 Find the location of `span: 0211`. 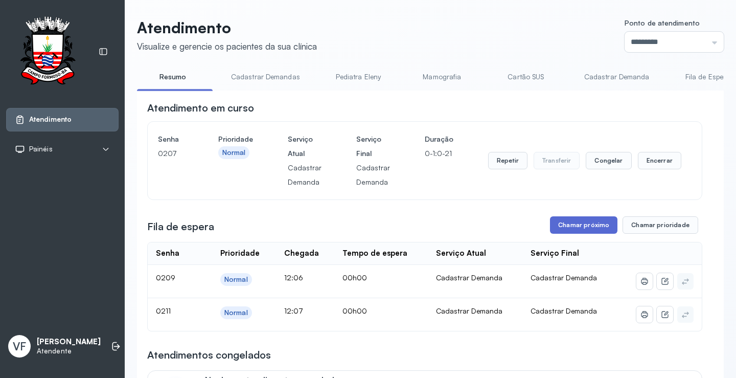

span: 0211 is located at coordinates (163, 310).